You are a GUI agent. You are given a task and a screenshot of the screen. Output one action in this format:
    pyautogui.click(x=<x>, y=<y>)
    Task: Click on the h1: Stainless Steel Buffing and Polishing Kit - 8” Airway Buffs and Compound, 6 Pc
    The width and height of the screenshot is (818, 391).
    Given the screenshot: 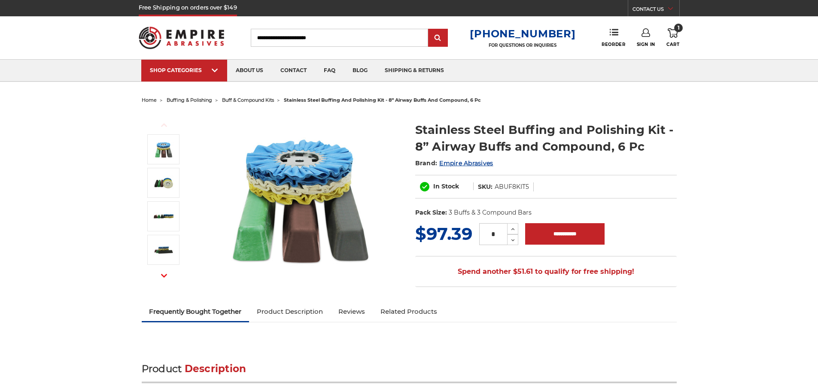 What is the action you would take?
    pyautogui.click(x=546, y=138)
    